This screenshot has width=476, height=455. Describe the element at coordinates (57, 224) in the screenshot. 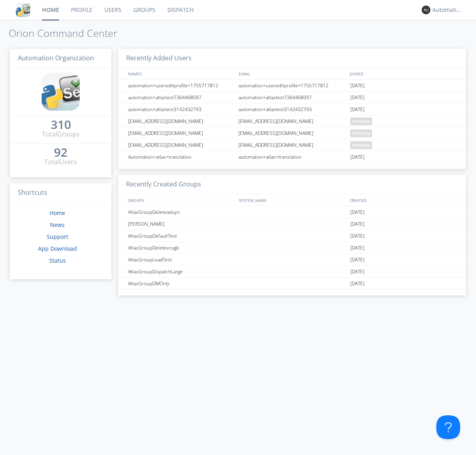

I see `a: News` at that location.